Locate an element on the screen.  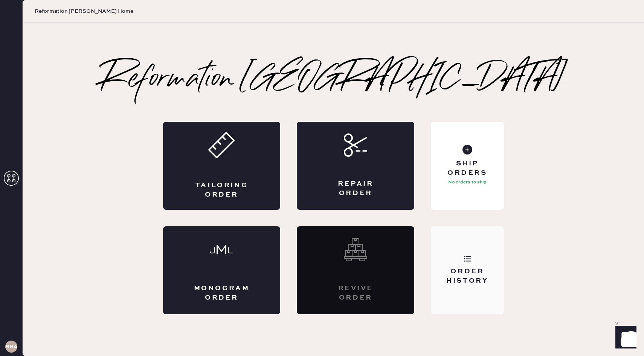
h3: RHA is located at coordinates (11, 347).